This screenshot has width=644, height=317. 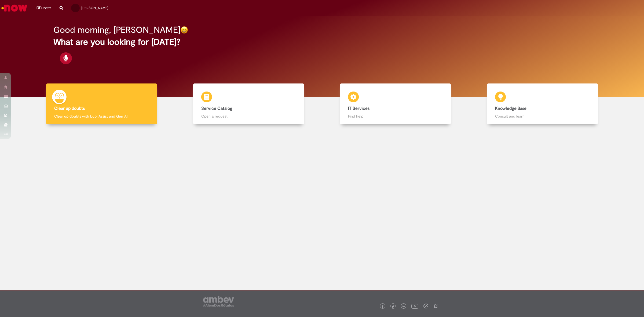 I want to click on img: logo_footer_facebook.png, so click(x=383, y=307).